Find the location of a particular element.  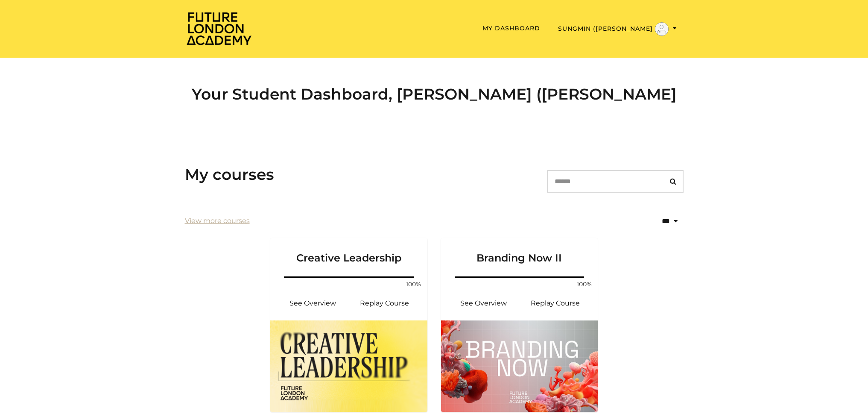

a: Branding Now II: See Overview is located at coordinates (484, 304).